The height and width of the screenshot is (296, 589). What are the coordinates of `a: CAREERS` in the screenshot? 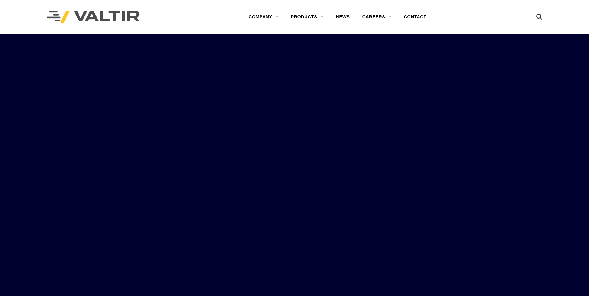 It's located at (377, 17).